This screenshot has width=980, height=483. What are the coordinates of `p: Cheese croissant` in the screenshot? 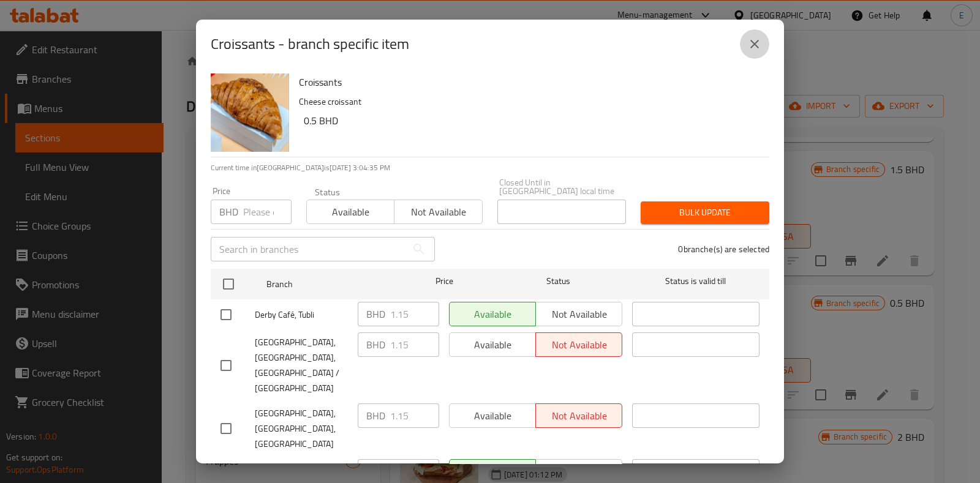 It's located at (529, 102).